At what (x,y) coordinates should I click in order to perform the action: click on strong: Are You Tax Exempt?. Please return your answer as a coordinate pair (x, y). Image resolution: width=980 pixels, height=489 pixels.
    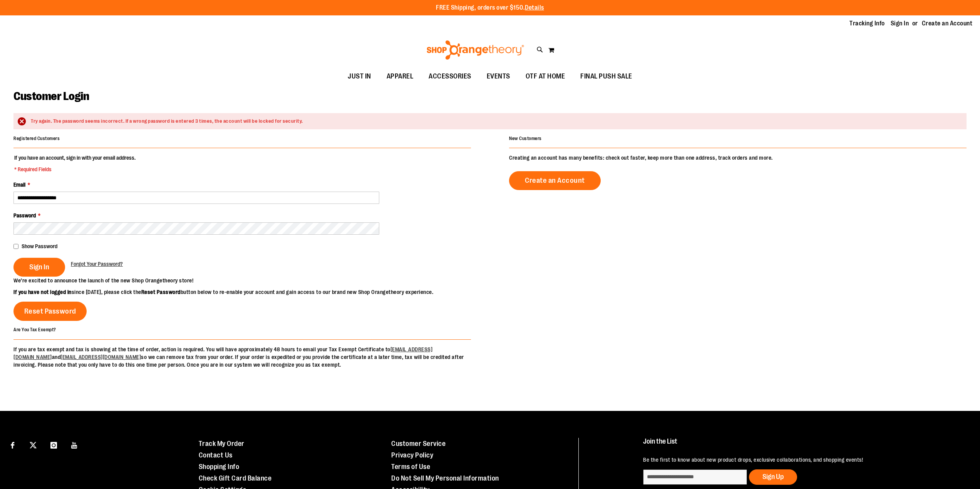
    Looking at the image, I should click on (35, 330).